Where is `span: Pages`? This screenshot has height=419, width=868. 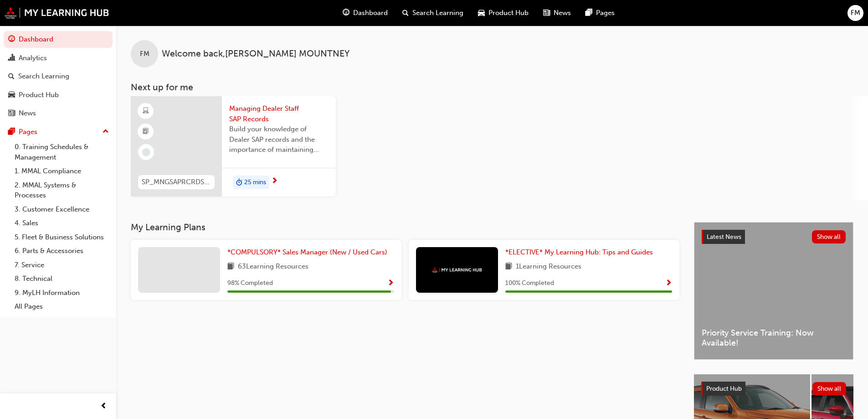 span: Pages is located at coordinates (605, 13).